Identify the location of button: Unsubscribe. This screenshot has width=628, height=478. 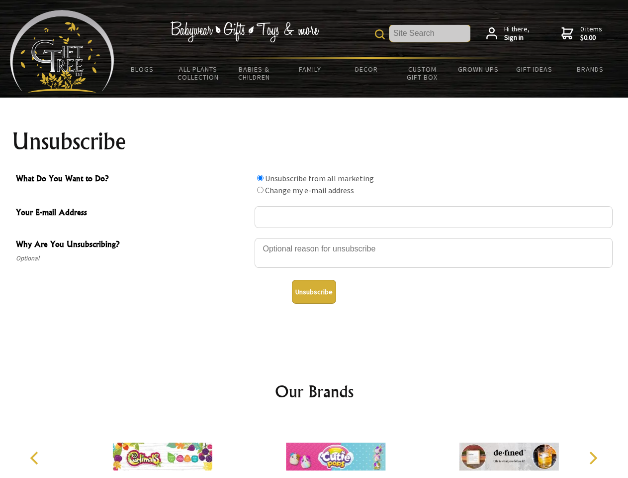
(314, 292).